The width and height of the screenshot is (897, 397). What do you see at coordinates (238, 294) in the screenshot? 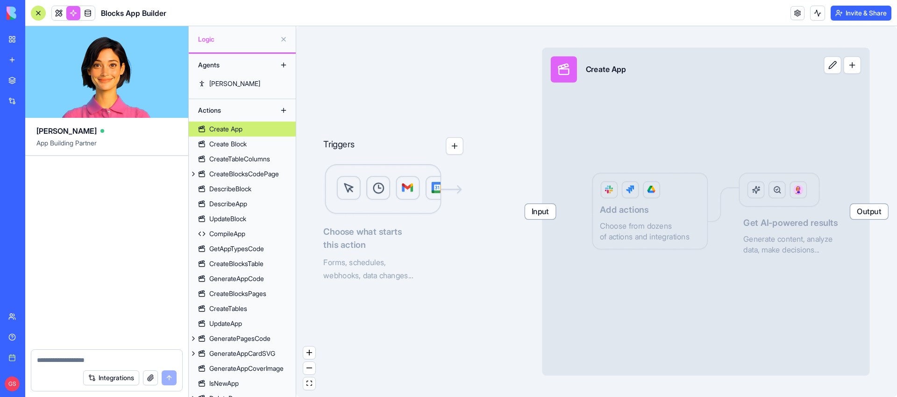
I see `div: CreateBlocksPages` at bounding box center [238, 294].